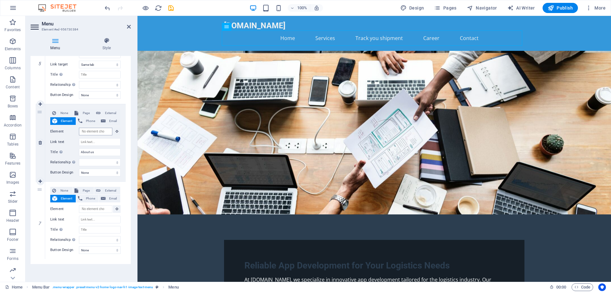  I want to click on span: 00 00, so click(561, 288).